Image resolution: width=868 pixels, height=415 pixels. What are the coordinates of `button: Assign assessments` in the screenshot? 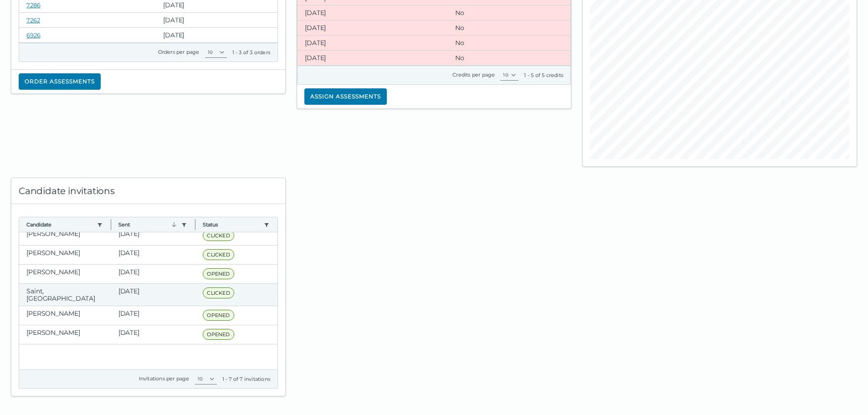 It's located at (346, 97).